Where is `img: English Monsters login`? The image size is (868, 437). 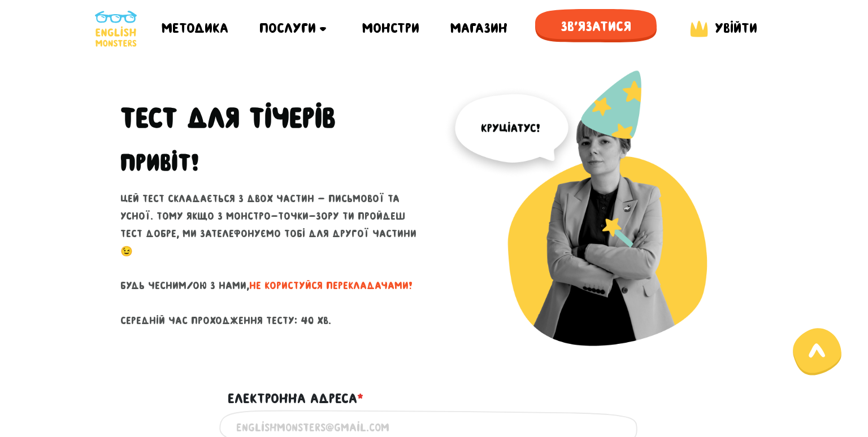 img: English Monsters login is located at coordinates (699, 29).